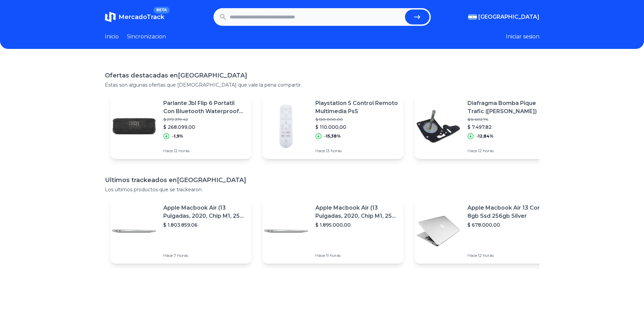  I want to click on p: Playstation 5 Control Remoto Multimedia Ps5, so click(357, 107).